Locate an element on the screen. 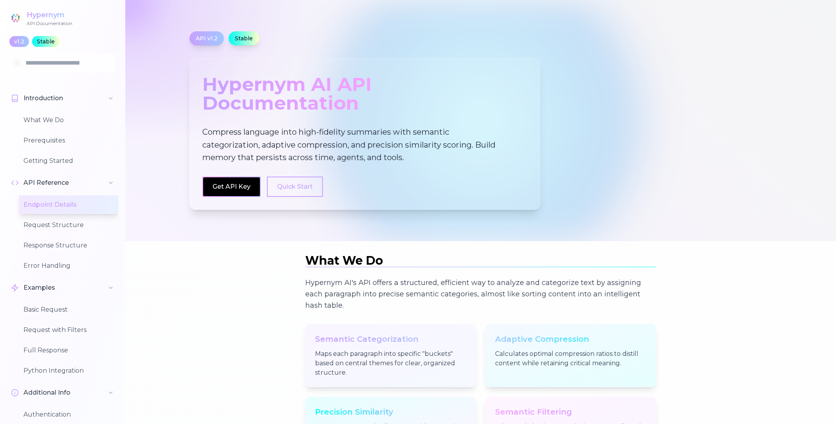 Image resolution: width=836 pixels, height=424 pixels. button: Request with Filters is located at coordinates (68, 330).